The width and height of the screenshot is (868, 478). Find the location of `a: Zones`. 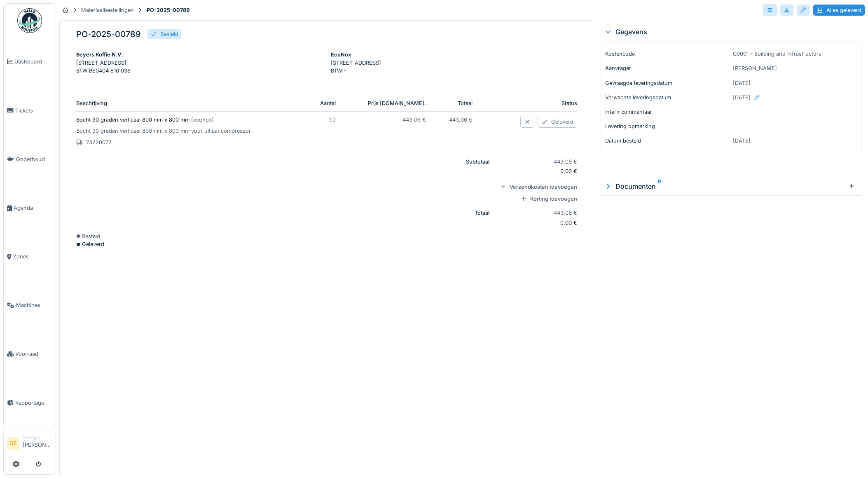

a: Zones is located at coordinates (30, 257).